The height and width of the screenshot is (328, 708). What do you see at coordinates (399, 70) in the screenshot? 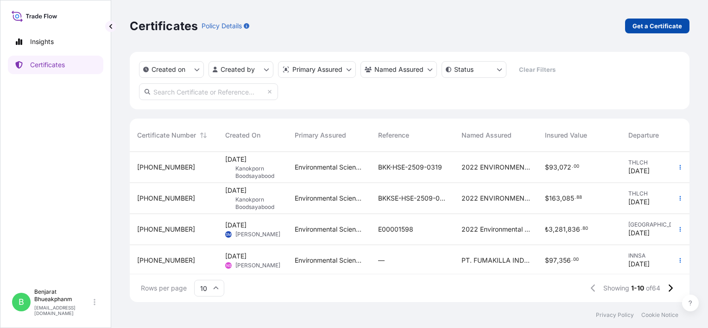
I see `button: cargoOwner Filter options` at bounding box center [399, 70].